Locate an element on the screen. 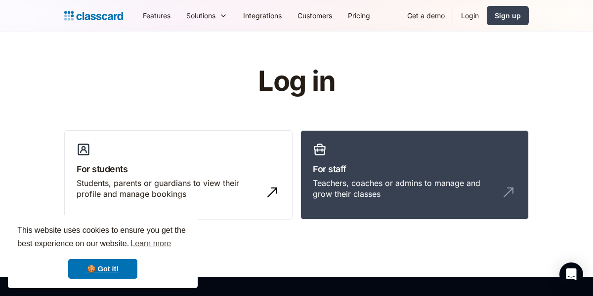 The width and height of the screenshot is (593, 296). a: Logo is located at coordinates (93, 16).